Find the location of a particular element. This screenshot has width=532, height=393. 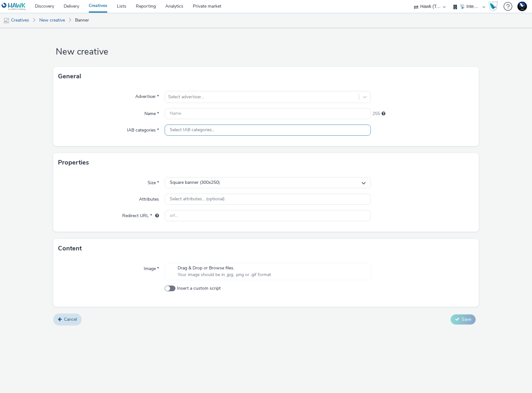

input: Name is located at coordinates (268, 114).